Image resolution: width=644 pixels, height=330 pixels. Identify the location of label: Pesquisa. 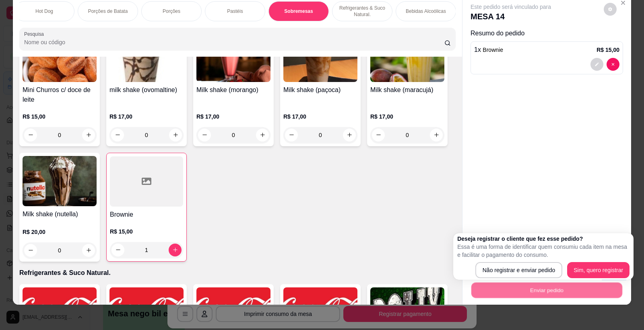
(35, 34).